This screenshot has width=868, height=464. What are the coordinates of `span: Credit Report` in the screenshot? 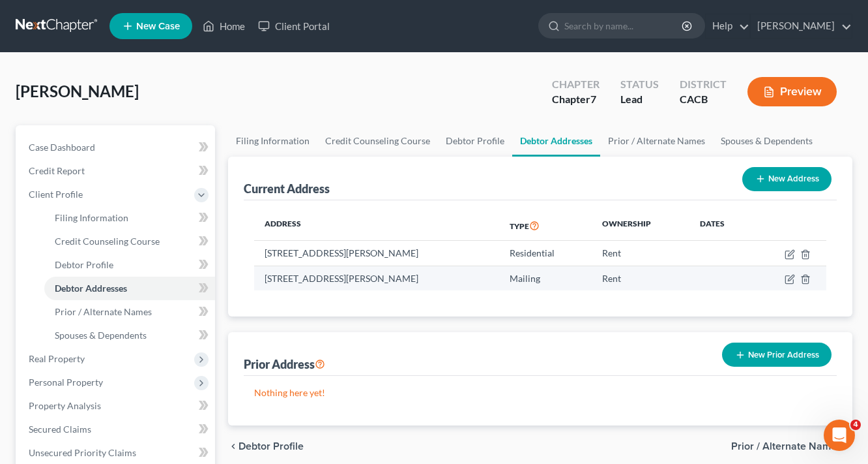 It's located at (57, 170).